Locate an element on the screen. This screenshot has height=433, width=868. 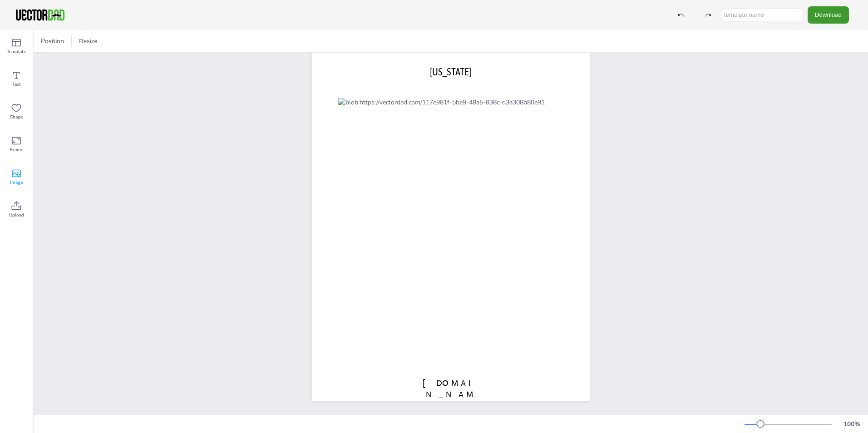
span: Image is located at coordinates (16, 182).